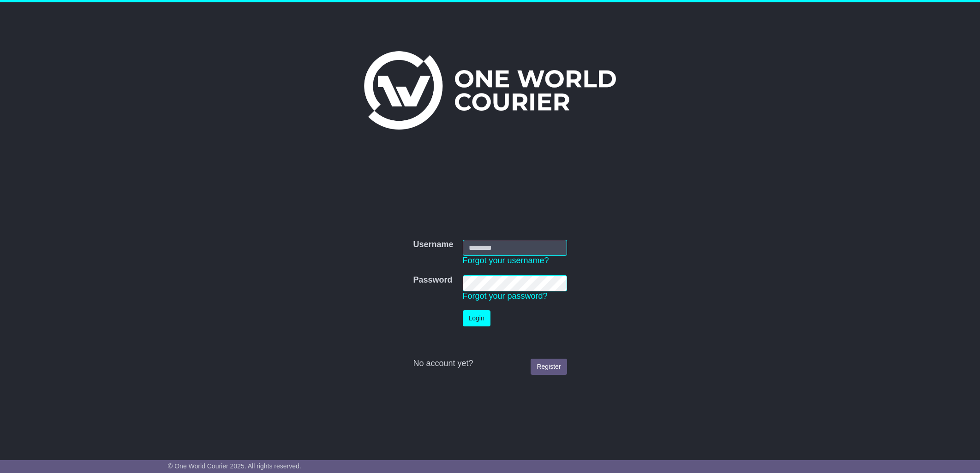 The image size is (980, 473). Describe the element at coordinates (432, 281) in the screenshot. I see `label: Password` at that location.